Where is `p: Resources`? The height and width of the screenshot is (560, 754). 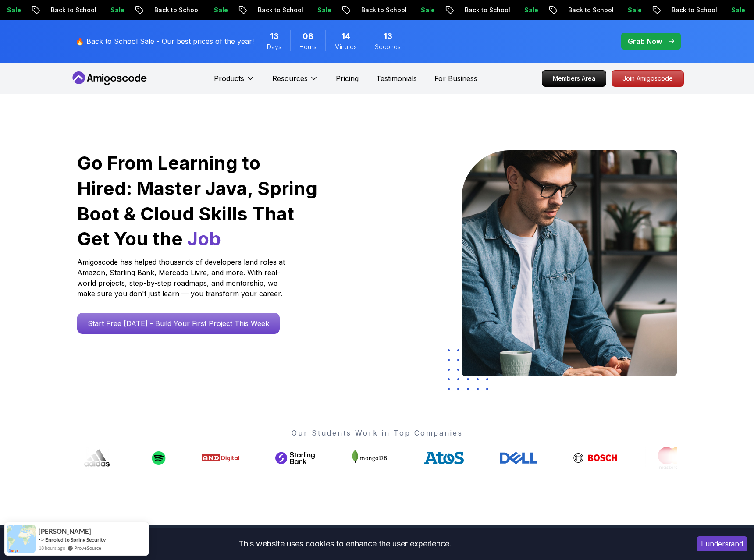
p: Resources is located at coordinates (290, 78).